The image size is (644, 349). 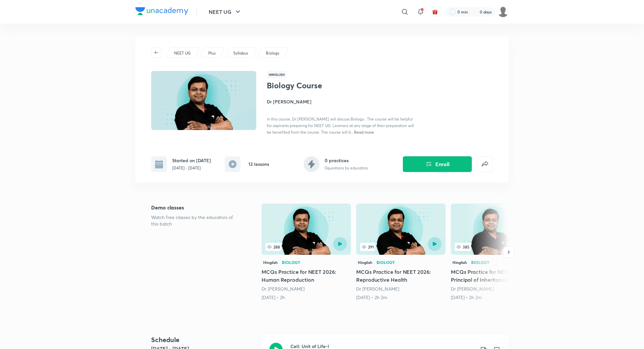 I want to click on img: Siddharth Mitra, so click(x=503, y=12).